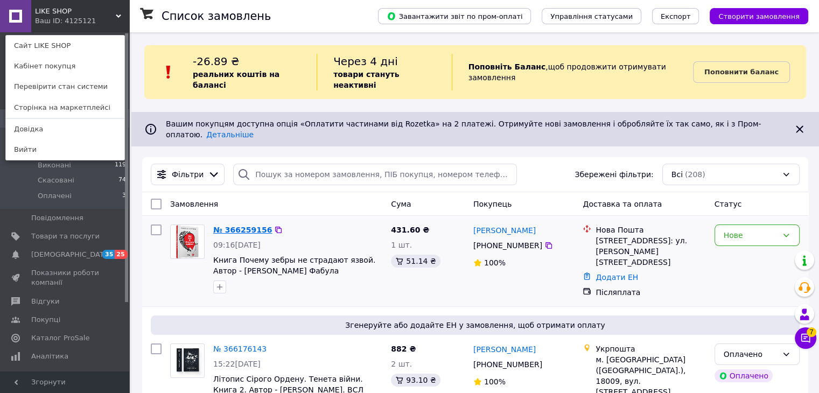  I want to click on button: Чат з покупцем7, so click(805, 338).